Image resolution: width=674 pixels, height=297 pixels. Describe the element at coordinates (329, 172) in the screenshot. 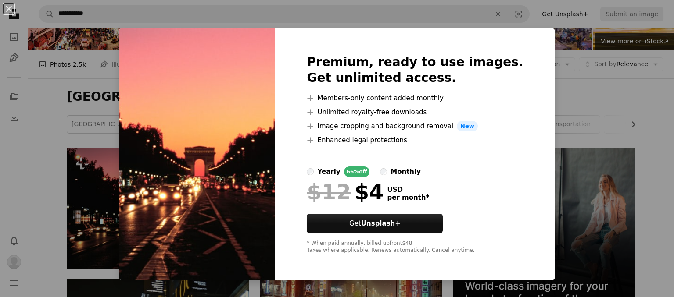

I see `div: yearly` at that location.